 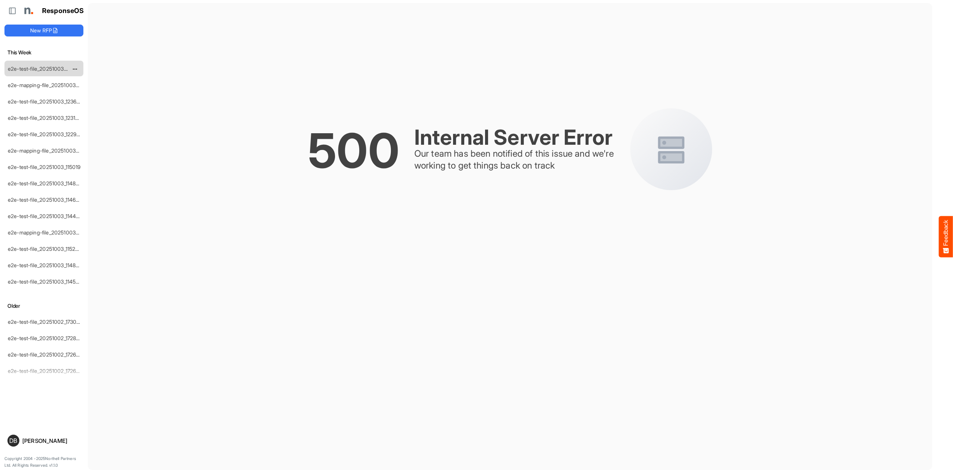 What do you see at coordinates (44, 52) in the screenshot?
I see `h6: This Week` at bounding box center [44, 52].